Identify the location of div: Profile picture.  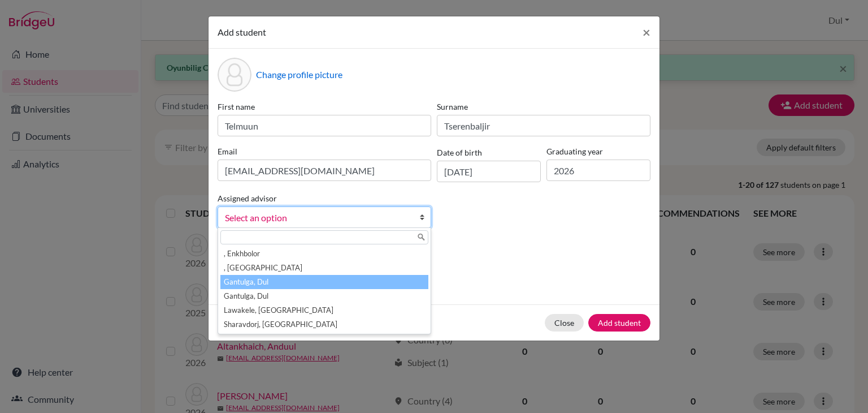
(234, 74).